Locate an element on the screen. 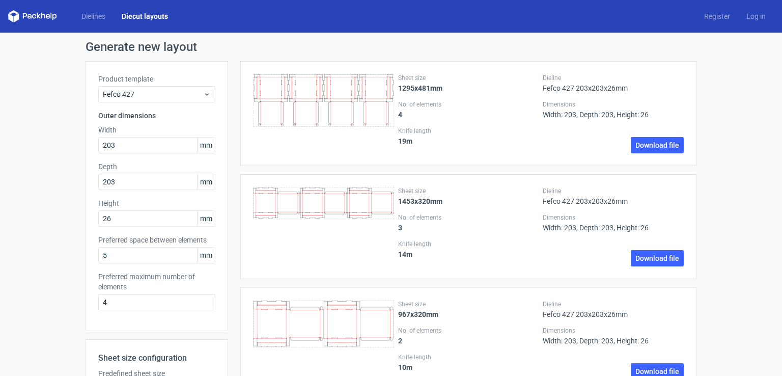 Image resolution: width=782 pixels, height=376 pixels. a: Dielines is located at coordinates (93, 16).